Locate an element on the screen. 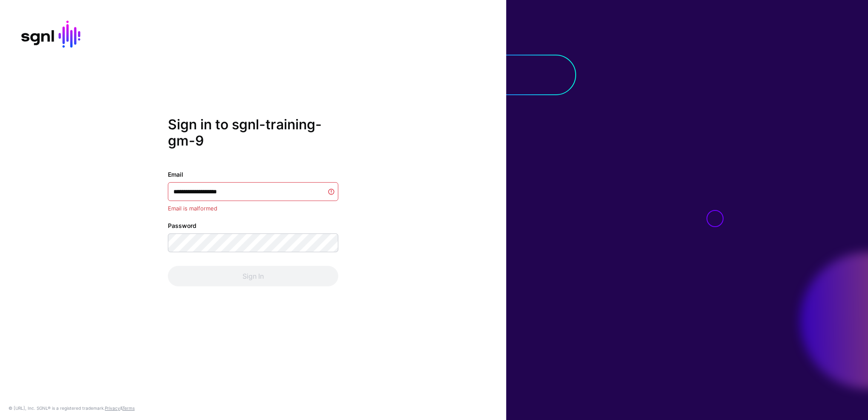 The height and width of the screenshot is (420, 868). a: Privacy is located at coordinates (113, 407).